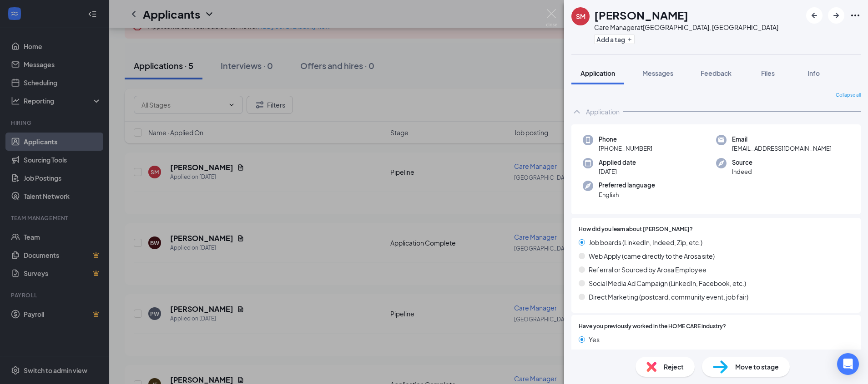  What do you see at coordinates (781, 140) in the screenshot?
I see `span: Email` at bounding box center [781, 140].